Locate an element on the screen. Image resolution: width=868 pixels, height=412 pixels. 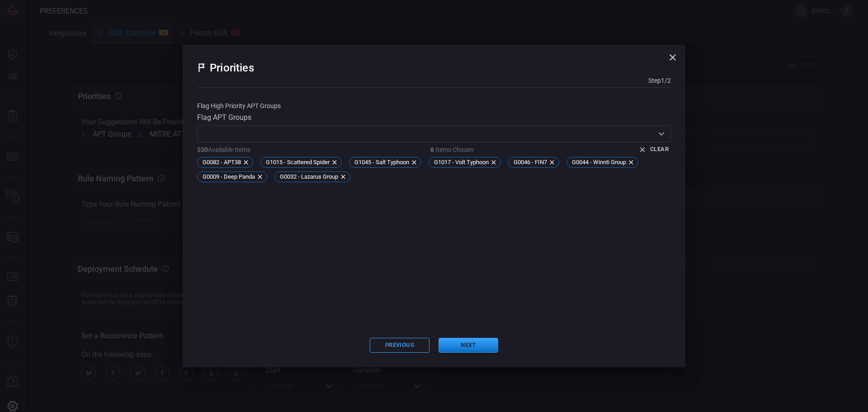
b: 530 is located at coordinates (202, 150).